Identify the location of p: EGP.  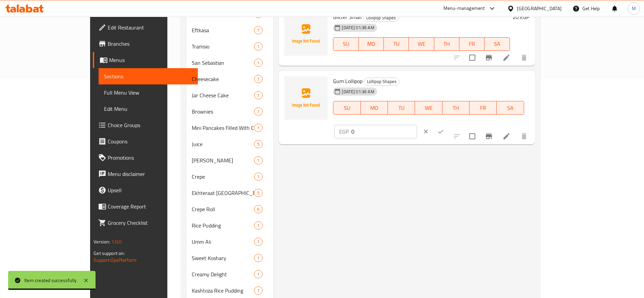
(344, 132).